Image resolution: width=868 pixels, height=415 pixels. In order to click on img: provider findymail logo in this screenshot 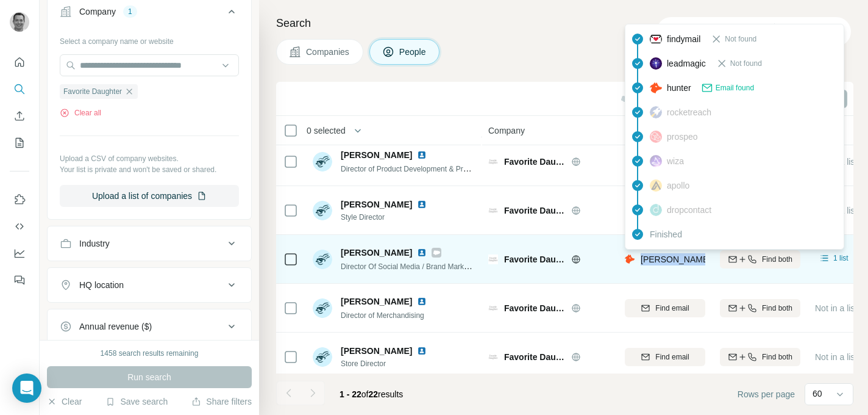, I will do `click(655, 39)`.